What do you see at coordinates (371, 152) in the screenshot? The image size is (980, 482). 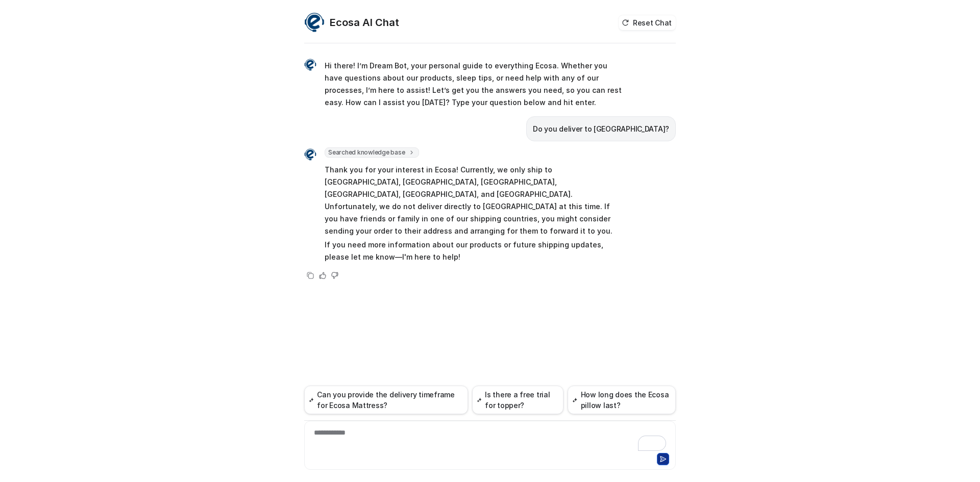 I see `span: Searched knowledge base` at bounding box center [371, 152].